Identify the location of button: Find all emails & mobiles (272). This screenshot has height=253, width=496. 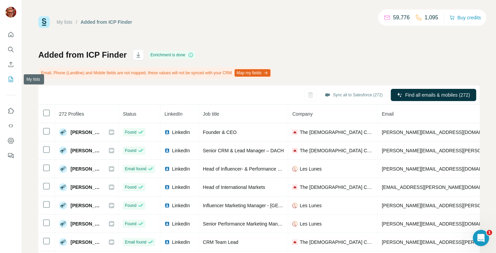
(434, 95).